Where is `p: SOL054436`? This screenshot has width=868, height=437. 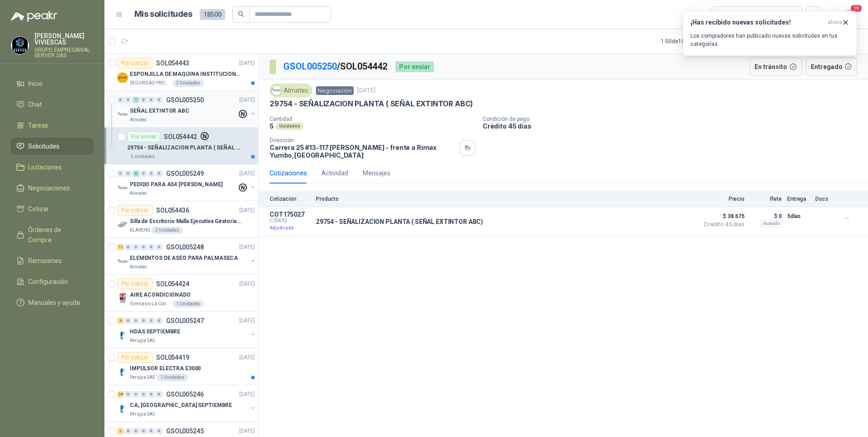 p: SOL054436 is located at coordinates (173, 210).